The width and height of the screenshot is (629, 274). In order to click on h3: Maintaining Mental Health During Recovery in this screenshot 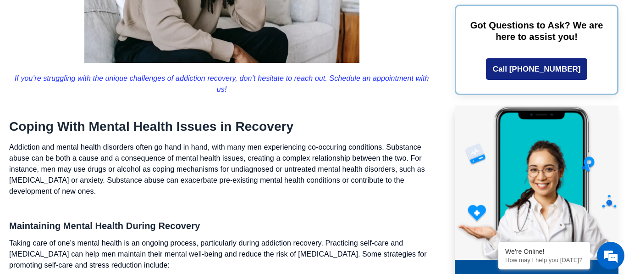, I will do `click(222, 226)`.